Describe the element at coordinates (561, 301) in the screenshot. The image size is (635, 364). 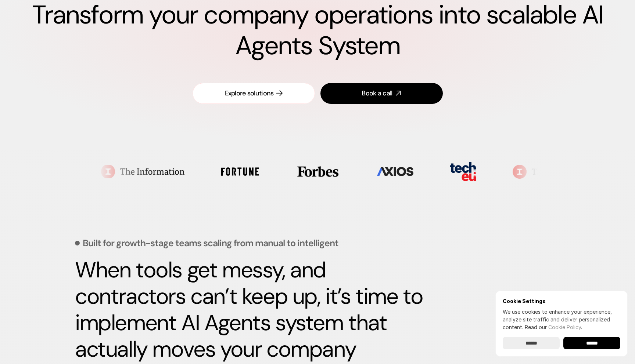
I see `h6: Cookie Settings` at that location.